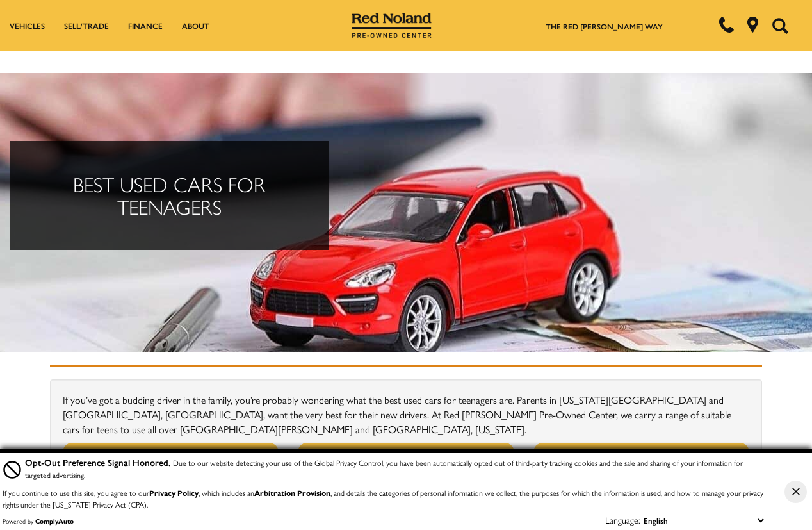  Describe the element at coordinates (623, 519) in the screenshot. I see `div: Language:` at that location.